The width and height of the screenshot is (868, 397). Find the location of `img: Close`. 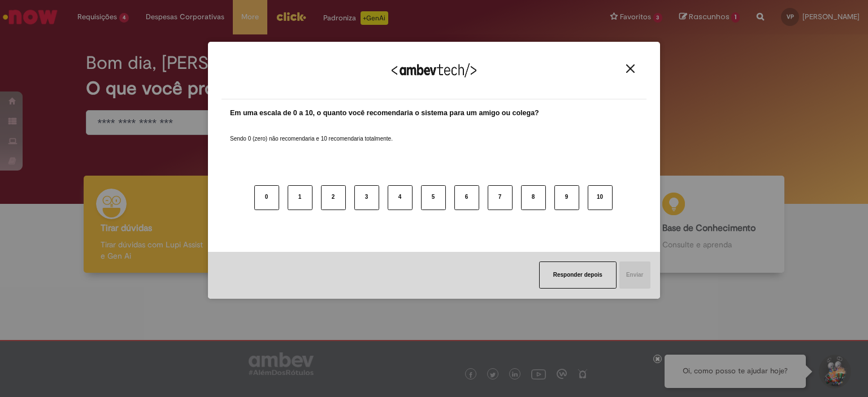

img: Close is located at coordinates (630, 69).